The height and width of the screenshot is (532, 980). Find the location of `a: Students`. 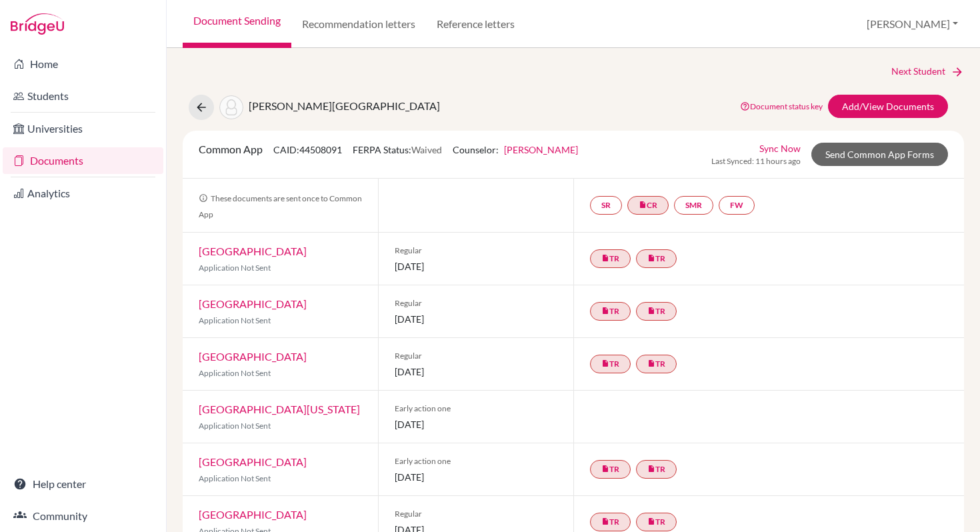

a: Students is located at coordinates (82, 96).